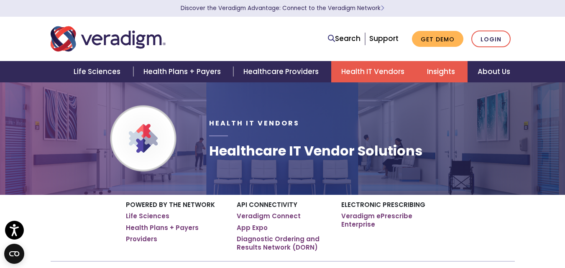 The height and width of the screenshot is (268, 565). Describe the element at coordinates (252, 228) in the screenshot. I see `a: App Expo` at that location.